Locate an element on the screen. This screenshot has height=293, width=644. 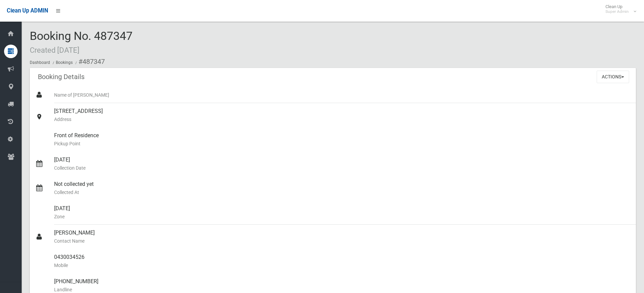
small: Pickup Point is located at coordinates (342, 144).